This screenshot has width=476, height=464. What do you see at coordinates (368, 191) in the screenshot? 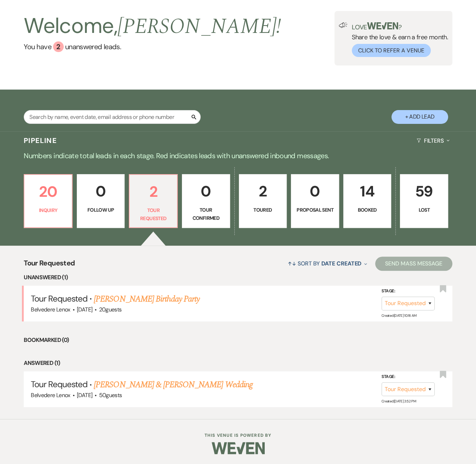
I see `p: 14` at bounding box center [368, 191].